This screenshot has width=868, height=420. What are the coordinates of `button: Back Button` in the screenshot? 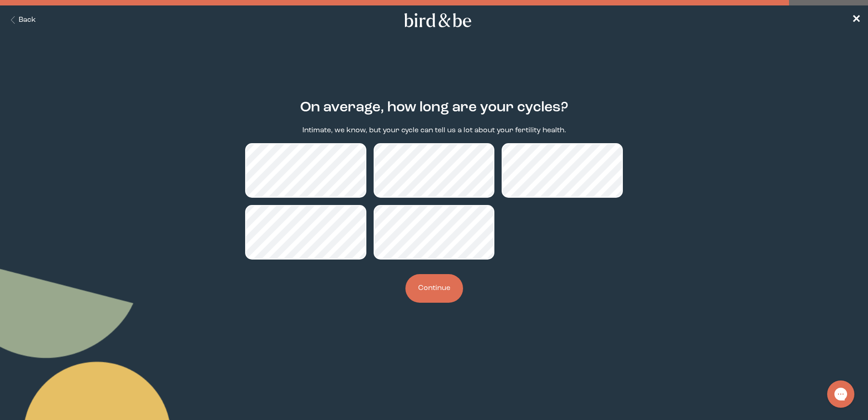 It's located at (22, 20).